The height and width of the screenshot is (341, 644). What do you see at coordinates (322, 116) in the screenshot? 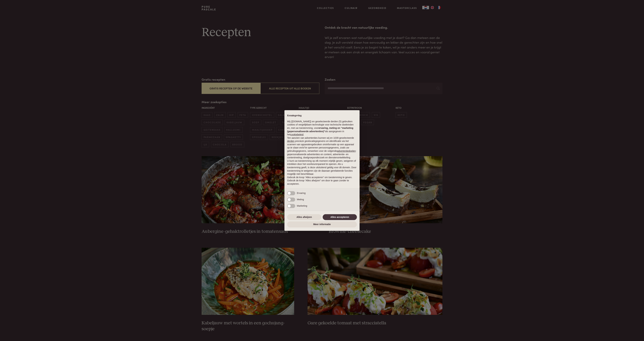
I see `h2: Kennisgeving` at bounding box center [322, 116].